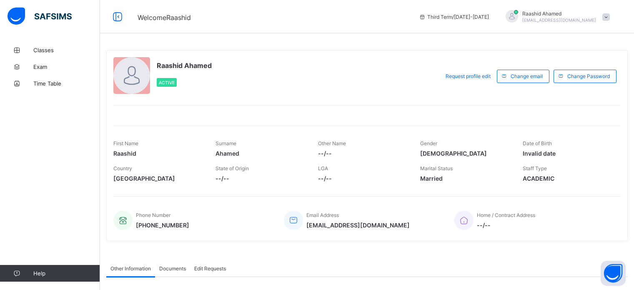 This screenshot has height=290, width=634. I want to click on span: Help, so click(66, 273).